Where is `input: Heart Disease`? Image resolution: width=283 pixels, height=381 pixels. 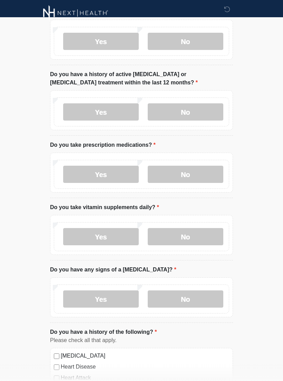
input: Heart Disease is located at coordinates (57, 367).